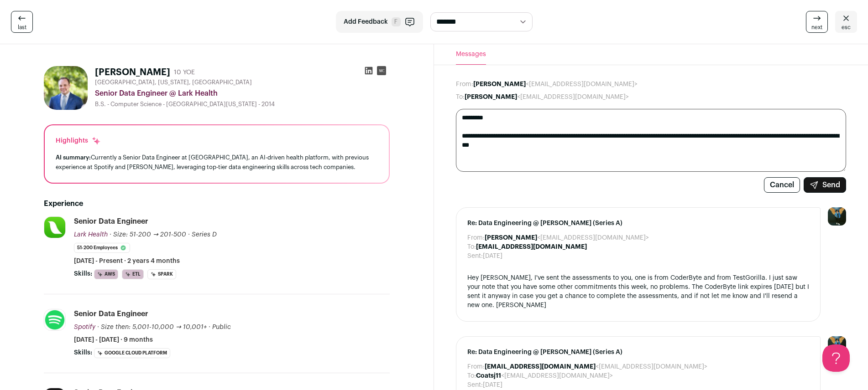  What do you see at coordinates (102, 248) in the screenshot?
I see `li: 51-200 employees` at bounding box center [102, 248].